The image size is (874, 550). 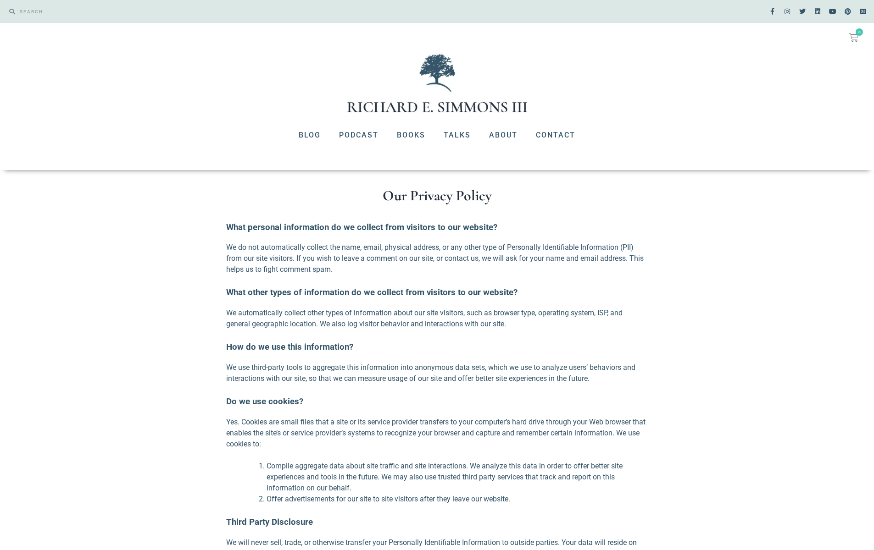 I want to click on a: Books, so click(x=411, y=135).